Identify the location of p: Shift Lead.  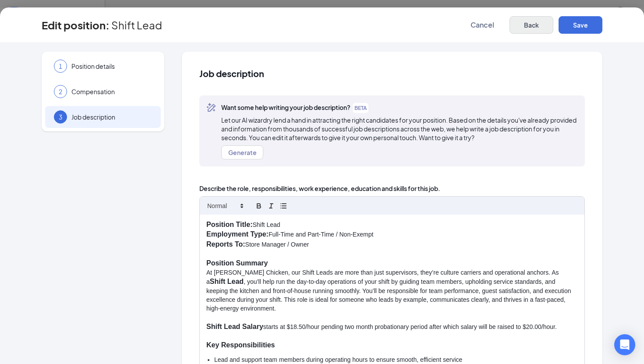
(392, 225).